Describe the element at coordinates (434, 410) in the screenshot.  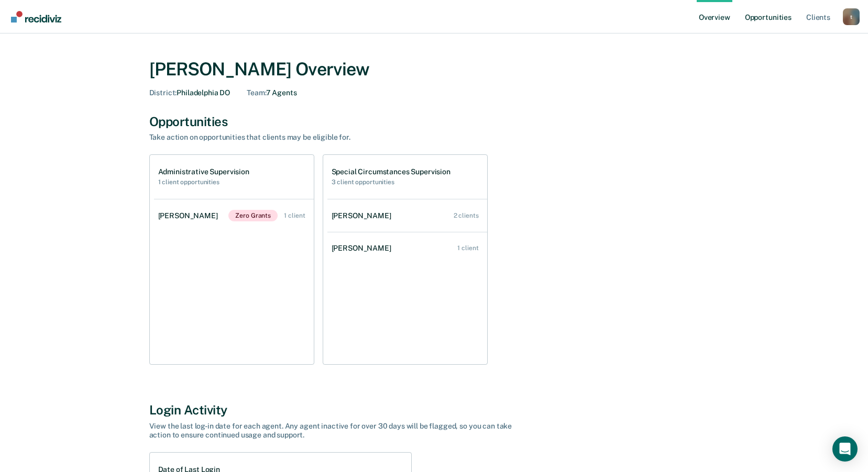
I see `div: Login Activity` at that location.